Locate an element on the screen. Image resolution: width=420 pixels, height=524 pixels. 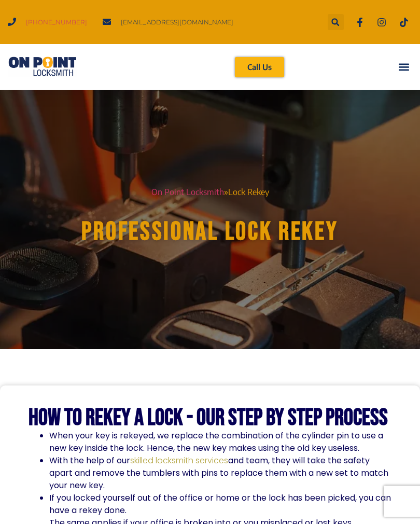
h1: Professional Lock Rekey is located at coordinates (210, 232).